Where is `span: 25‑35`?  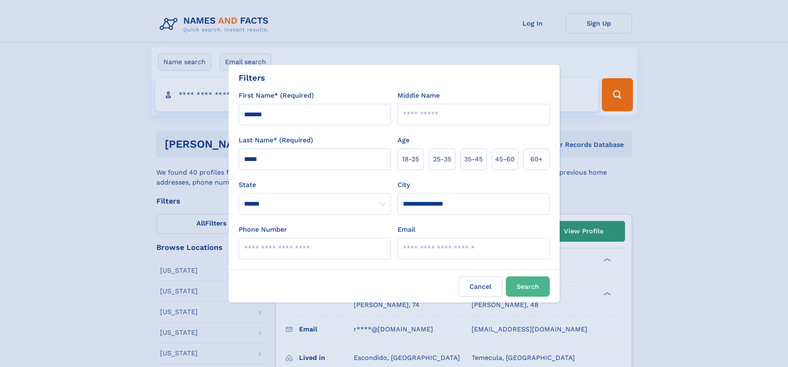
span: 25‑35 is located at coordinates (442, 159).